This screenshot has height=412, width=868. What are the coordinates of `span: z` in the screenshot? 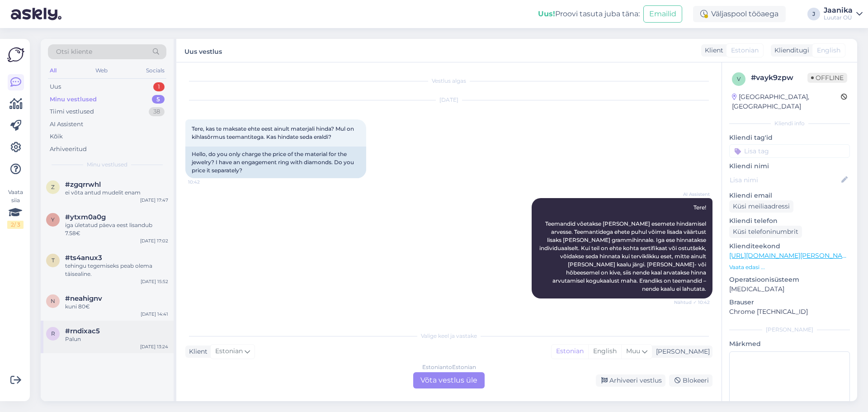 It's located at (53, 186).